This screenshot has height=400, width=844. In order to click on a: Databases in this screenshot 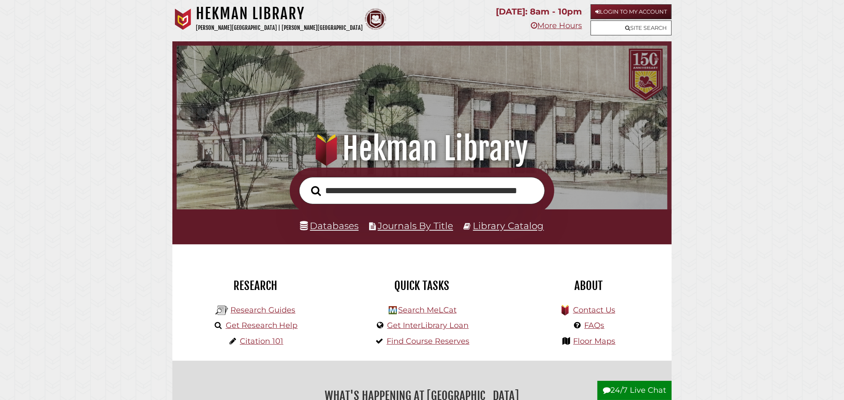, I will do `click(329, 226)`.